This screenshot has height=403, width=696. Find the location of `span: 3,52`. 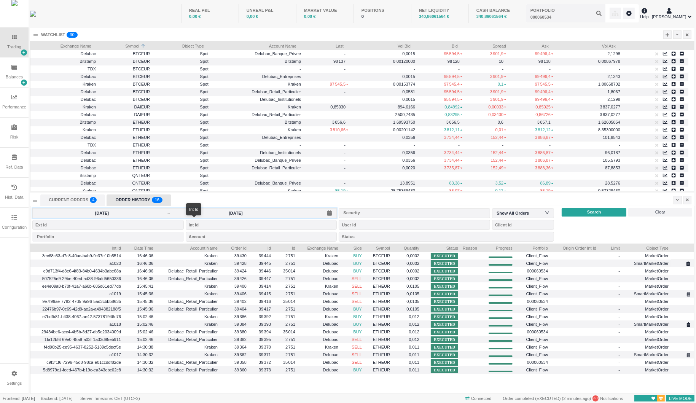

span: 3,52 is located at coordinates (501, 183).